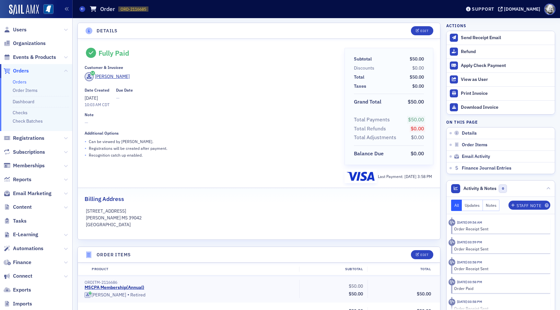 The width and height of the screenshot is (560, 310). I want to click on span: Total Refunds, so click(371, 129).